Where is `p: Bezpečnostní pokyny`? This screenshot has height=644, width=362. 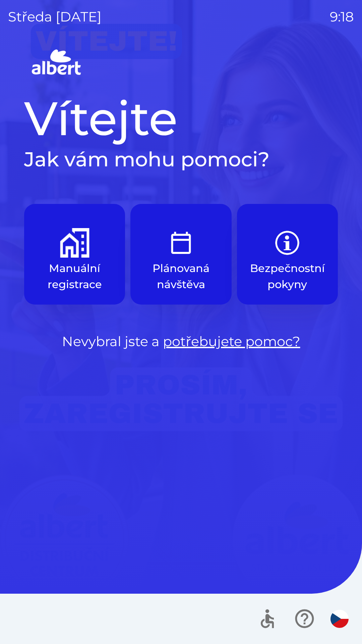
p: Bezpečnostní pokyny is located at coordinates (288, 276).